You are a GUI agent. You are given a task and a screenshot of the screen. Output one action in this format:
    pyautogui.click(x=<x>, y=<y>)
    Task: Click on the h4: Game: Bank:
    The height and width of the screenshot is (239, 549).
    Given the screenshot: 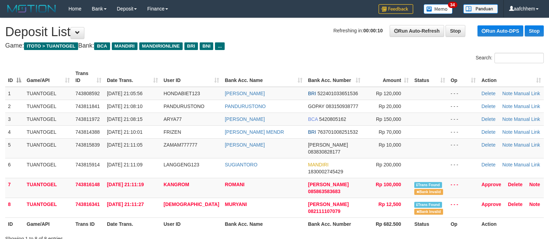 What is the action you would take?
    pyautogui.click(x=274, y=46)
    